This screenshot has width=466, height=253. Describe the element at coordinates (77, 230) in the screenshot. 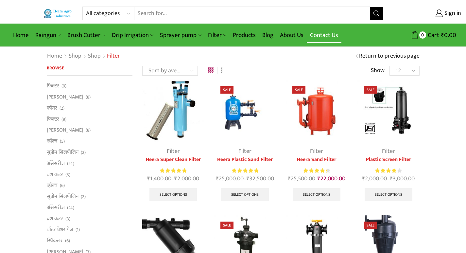

I see `span: (1)` at that location.